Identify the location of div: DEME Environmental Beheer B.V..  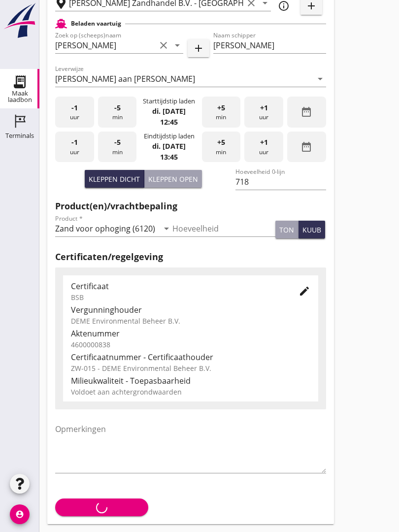
(190, 321).